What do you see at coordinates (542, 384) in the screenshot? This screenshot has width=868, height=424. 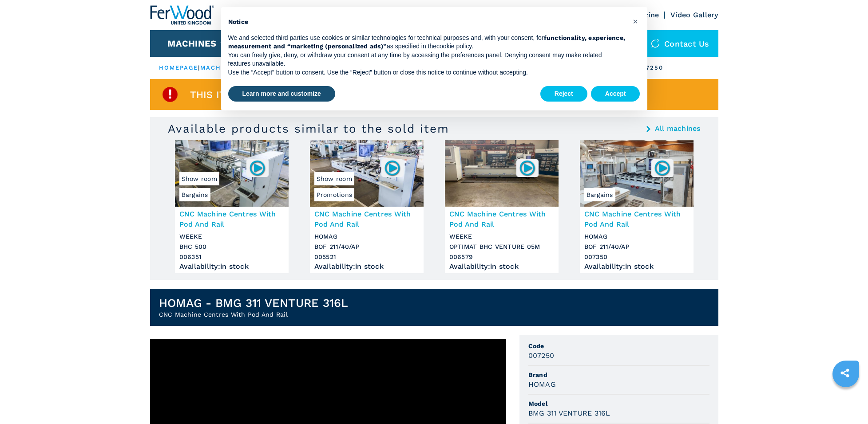 I see `h3: HOMAG` at bounding box center [542, 384].